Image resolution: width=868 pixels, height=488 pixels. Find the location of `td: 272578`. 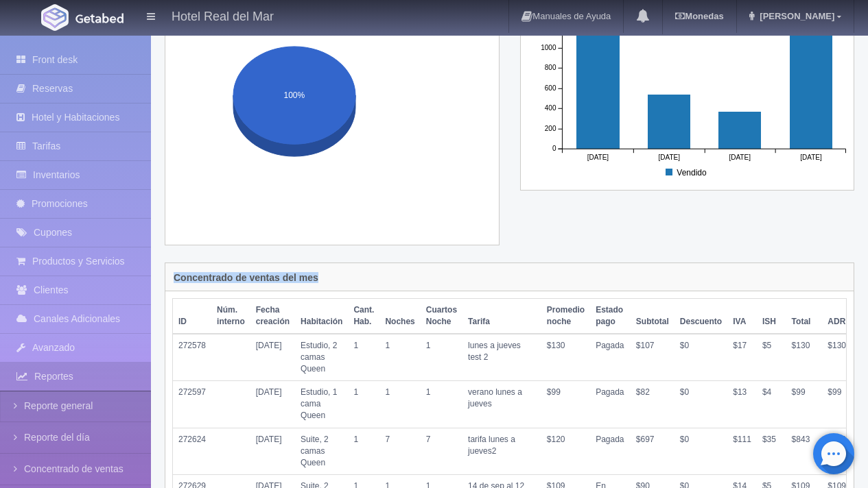

td: 272578 is located at coordinates (192, 357).